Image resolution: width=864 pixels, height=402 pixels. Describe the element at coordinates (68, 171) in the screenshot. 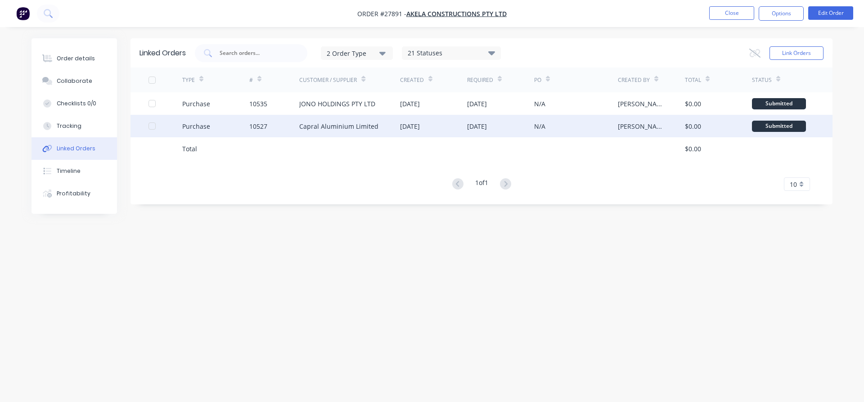

I see `div: Timeline` at that location.